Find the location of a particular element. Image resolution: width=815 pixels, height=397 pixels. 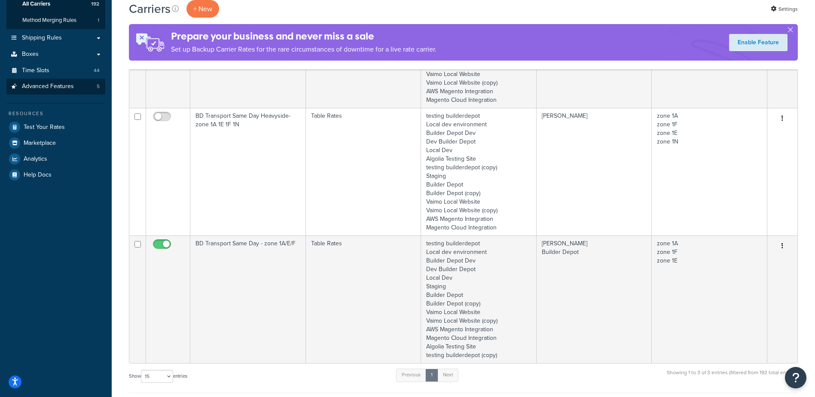

li: Boxes is located at coordinates (56, 54).